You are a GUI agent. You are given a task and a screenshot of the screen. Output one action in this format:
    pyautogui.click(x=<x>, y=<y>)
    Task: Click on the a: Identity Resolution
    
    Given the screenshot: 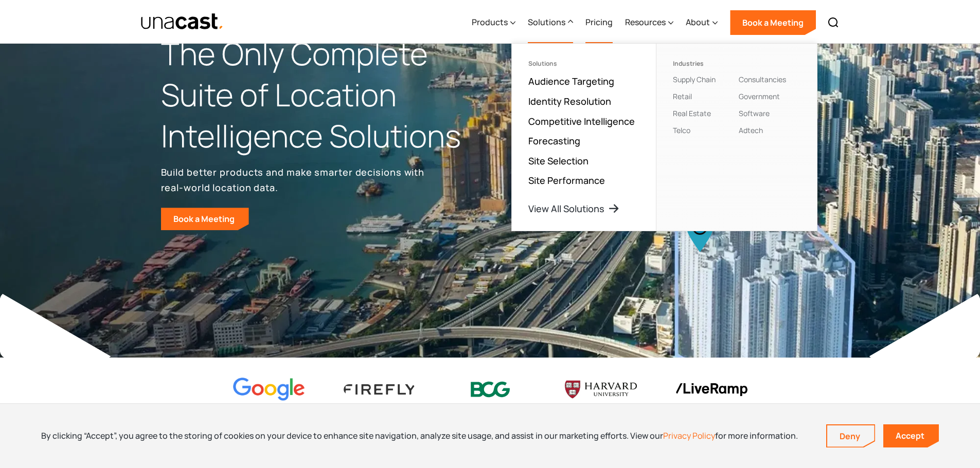 What is the action you would take?
    pyautogui.click(x=569, y=101)
    